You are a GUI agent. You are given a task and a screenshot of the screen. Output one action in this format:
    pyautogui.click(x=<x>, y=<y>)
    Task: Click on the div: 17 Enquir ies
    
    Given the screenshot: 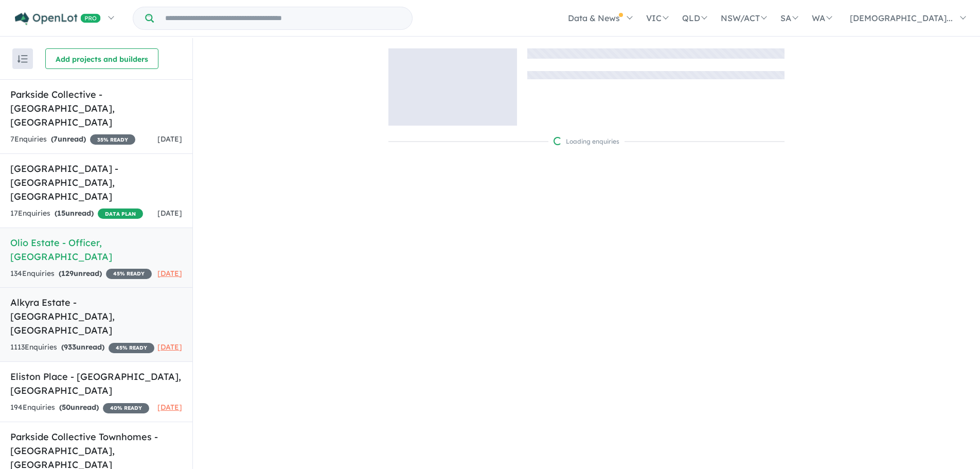 What is the action you would take?
    pyautogui.click(x=77, y=214)
    